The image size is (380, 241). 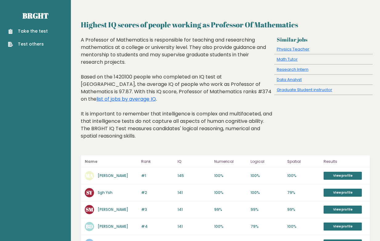 What do you see at coordinates (89, 192) in the screenshot?
I see `text: SY` at bounding box center [89, 192].